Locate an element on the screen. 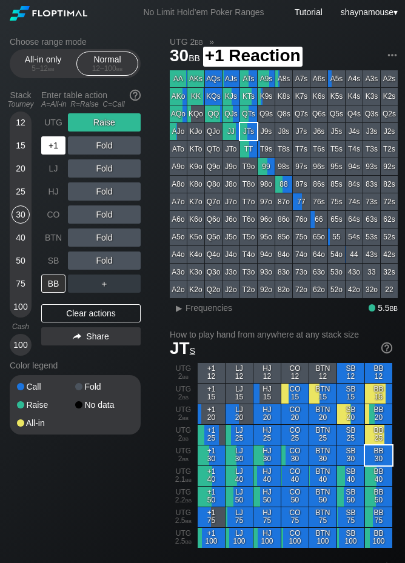 The image size is (405, 563). div: HJ 30 is located at coordinates (267, 455).